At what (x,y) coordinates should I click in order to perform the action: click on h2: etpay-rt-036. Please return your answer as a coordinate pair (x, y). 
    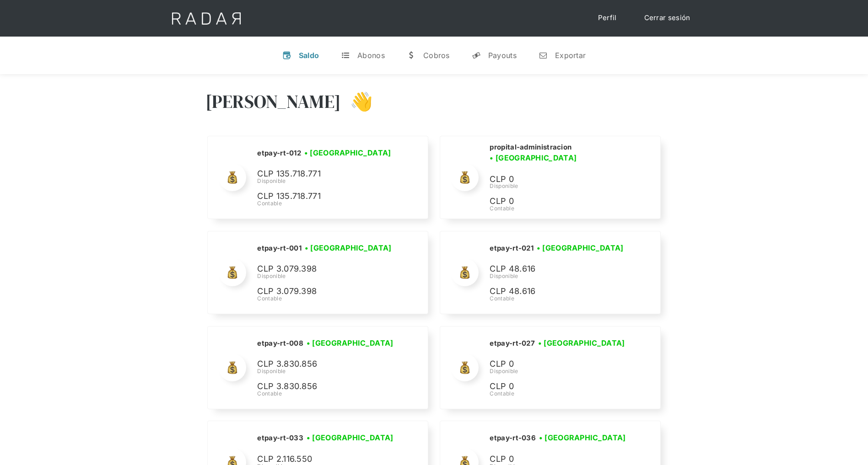
    Looking at the image, I should click on (512, 438).